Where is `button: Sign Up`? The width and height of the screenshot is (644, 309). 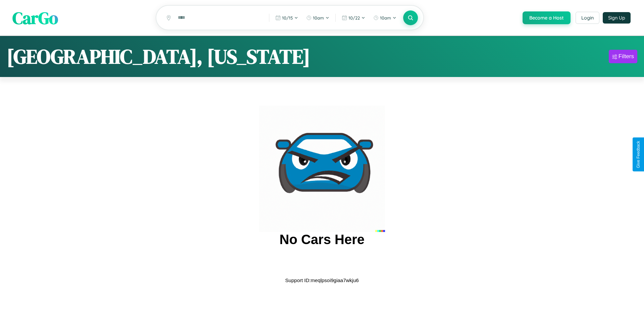 button: Sign Up is located at coordinates (617, 18).